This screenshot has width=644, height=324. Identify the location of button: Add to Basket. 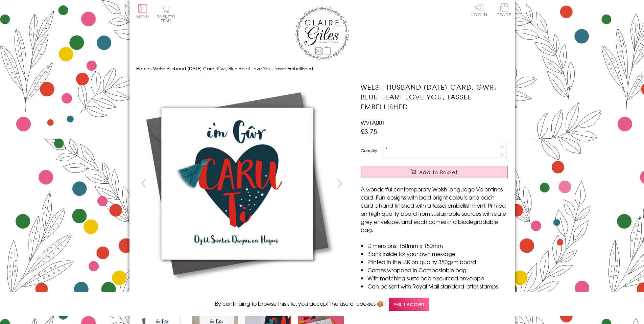
(434, 172).